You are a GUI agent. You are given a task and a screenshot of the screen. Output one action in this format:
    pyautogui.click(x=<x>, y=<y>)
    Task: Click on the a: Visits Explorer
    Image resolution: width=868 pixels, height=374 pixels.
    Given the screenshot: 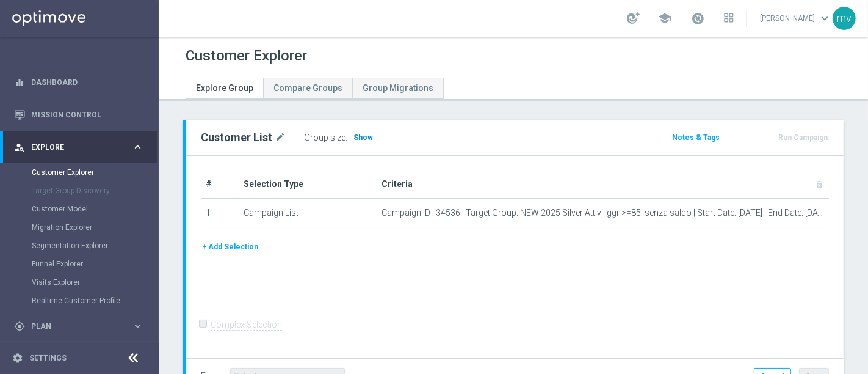 What is the action you would take?
    pyautogui.click(x=79, y=283)
    